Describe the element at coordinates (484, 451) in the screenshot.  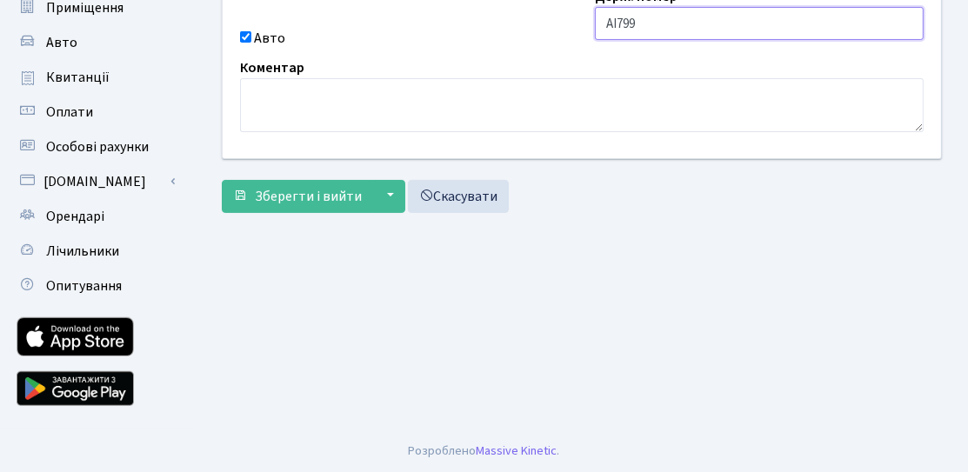
I see `div: Розроблено .` at that location.